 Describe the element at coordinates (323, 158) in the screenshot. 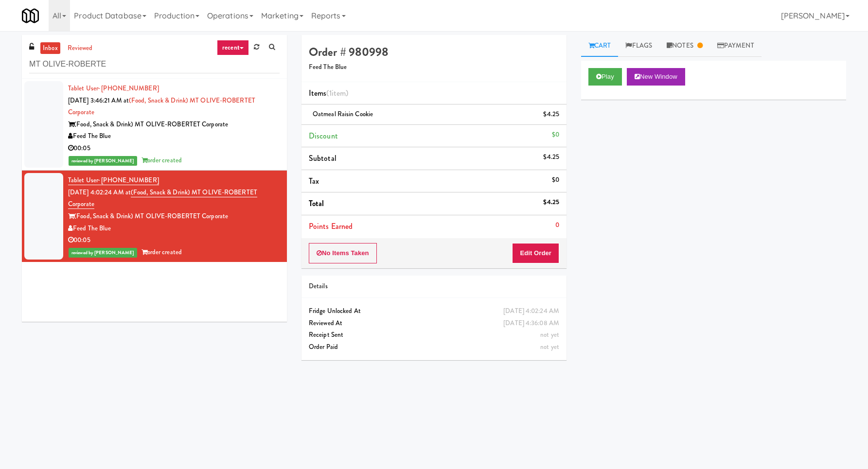

I see `span: Subtotal` at that location.